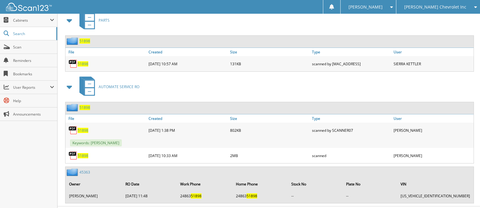 This screenshot has height=208, width=480. What do you see at coordinates (104, 20) in the screenshot?
I see `span: PARTS` at bounding box center [104, 20].